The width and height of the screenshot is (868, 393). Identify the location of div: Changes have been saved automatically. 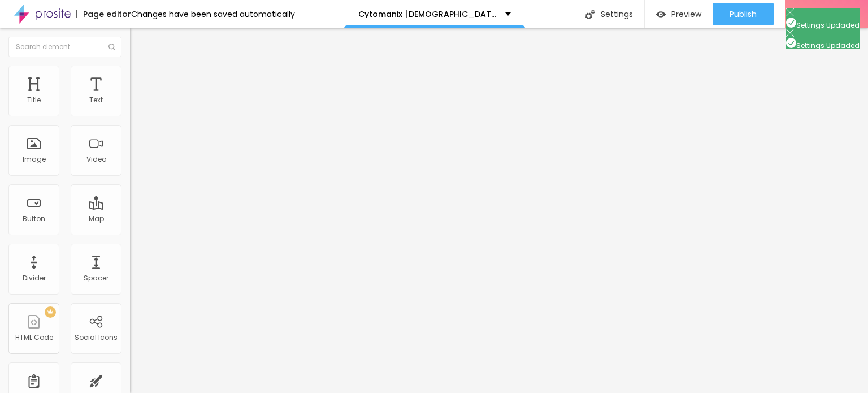
(213, 14).